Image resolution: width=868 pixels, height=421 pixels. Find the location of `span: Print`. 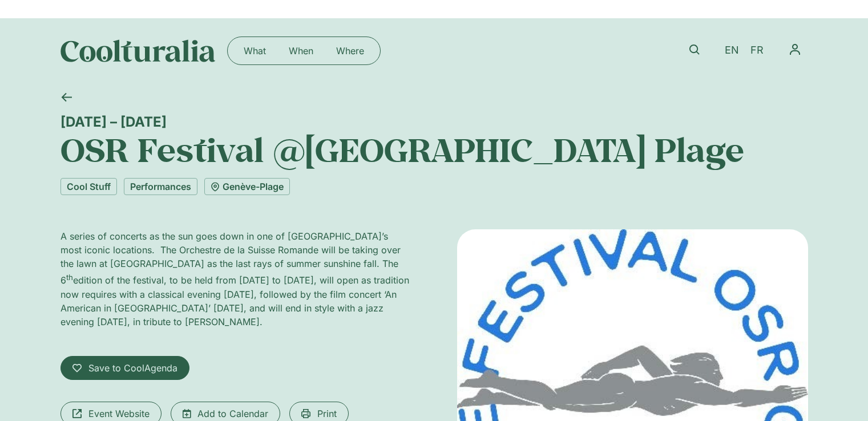

span: Print is located at coordinates (327, 414).